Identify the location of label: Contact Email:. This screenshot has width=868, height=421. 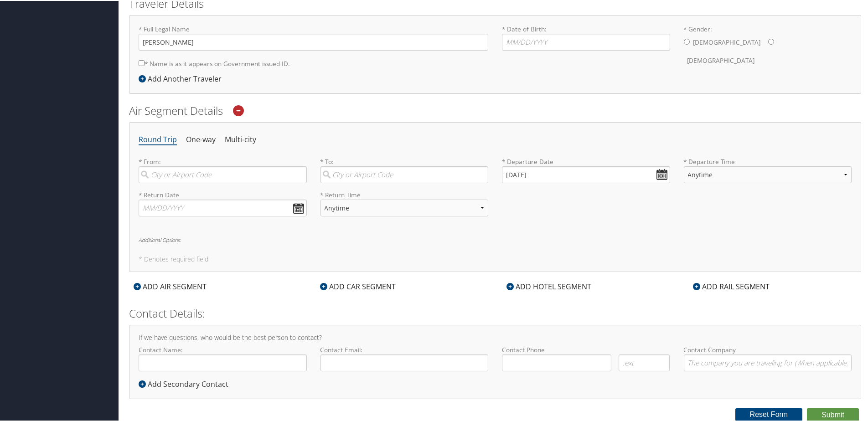
(404, 357).